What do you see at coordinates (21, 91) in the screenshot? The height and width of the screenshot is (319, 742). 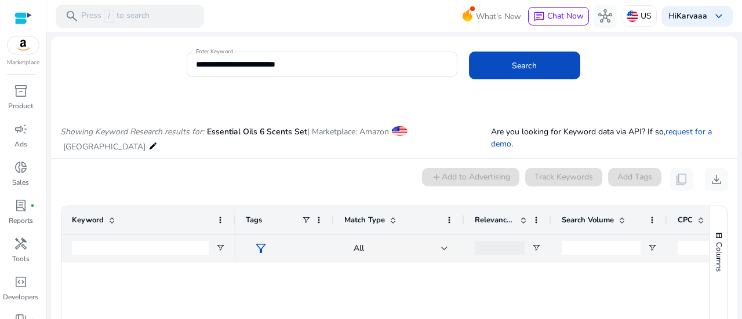 I see `span: inventory_2` at bounding box center [21, 91].